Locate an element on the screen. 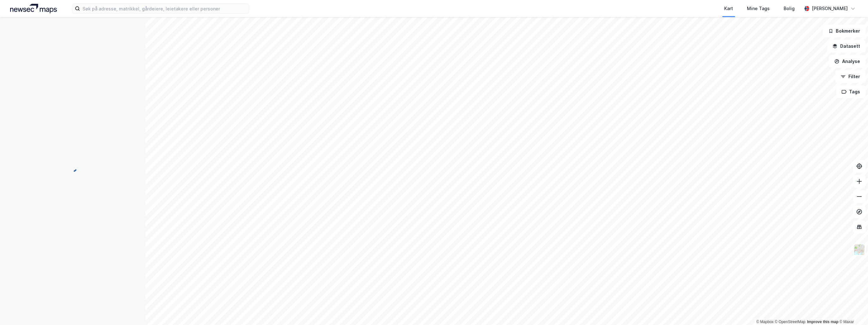 This screenshot has width=868, height=325. img: Z is located at coordinates (859, 249).